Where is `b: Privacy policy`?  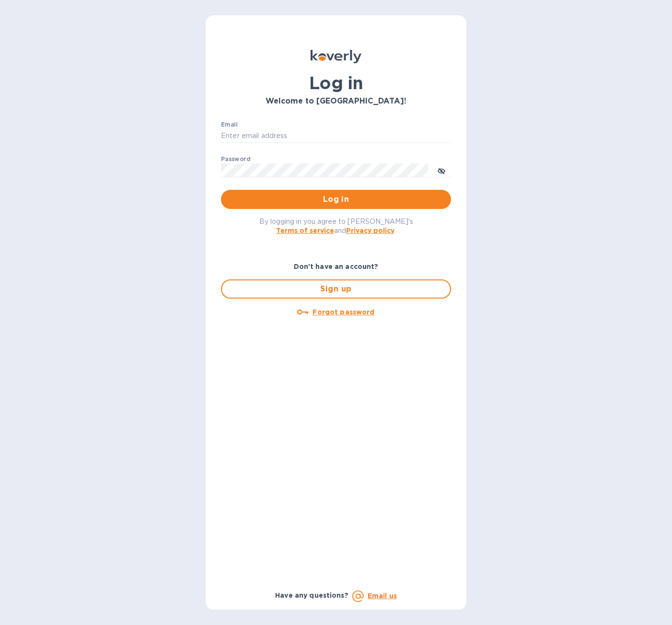
b: Privacy policy is located at coordinates (370, 231).